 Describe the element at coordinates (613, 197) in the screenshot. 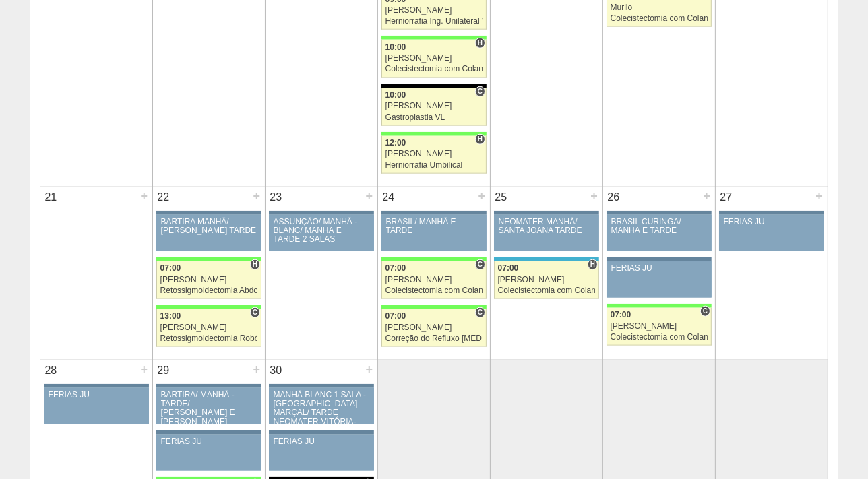

I see `div: 26` at that location.